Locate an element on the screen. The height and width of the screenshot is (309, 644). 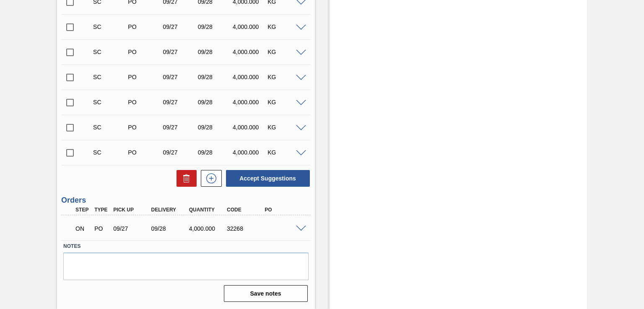
div: Quantity is located at coordinates (208, 210).